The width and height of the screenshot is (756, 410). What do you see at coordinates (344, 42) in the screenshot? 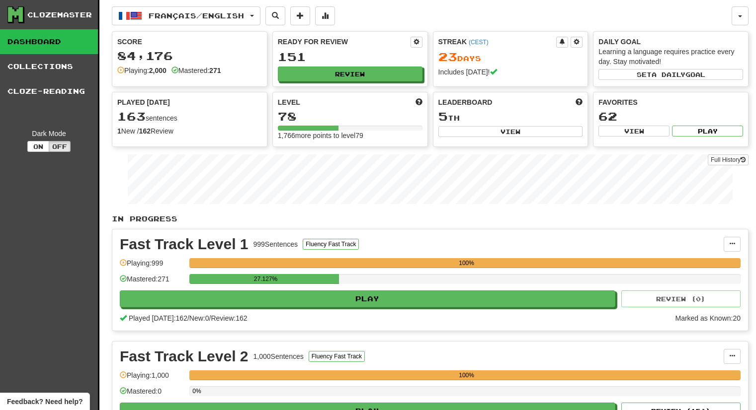
I see `div: Ready for Review` at bounding box center [344, 42].